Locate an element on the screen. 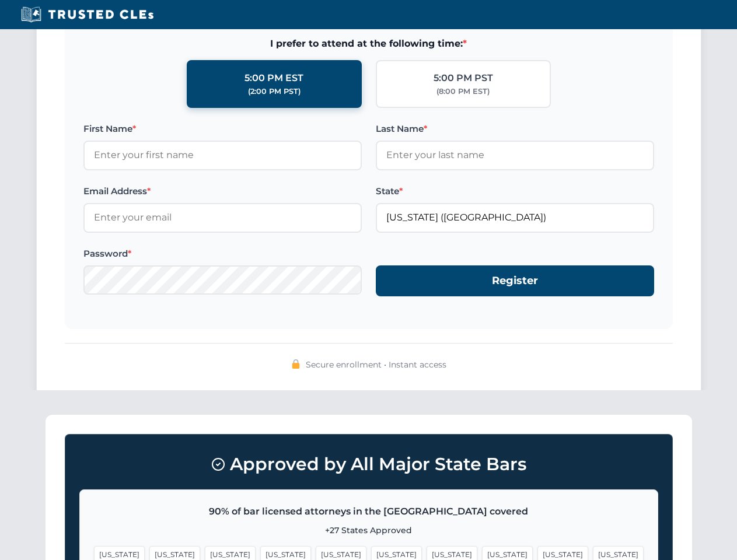 The image size is (737, 560). div: 5:00 PM PST is located at coordinates (463, 78).